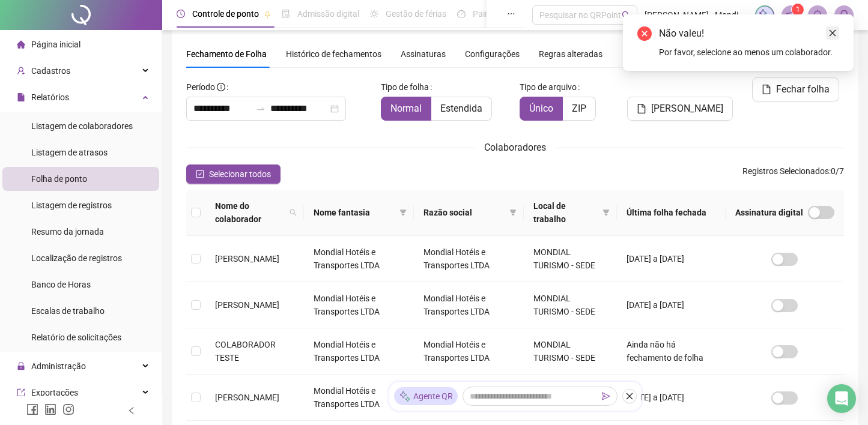 This screenshot has width=868, height=425. What do you see at coordinates (353, 213) in the screenshot?
I see `span: Nome fantasia` at bounding box center [353, 213].